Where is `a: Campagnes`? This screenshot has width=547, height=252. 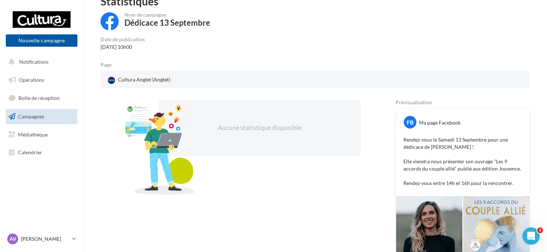
a: Campagnes is located at coordinates (42, 117).